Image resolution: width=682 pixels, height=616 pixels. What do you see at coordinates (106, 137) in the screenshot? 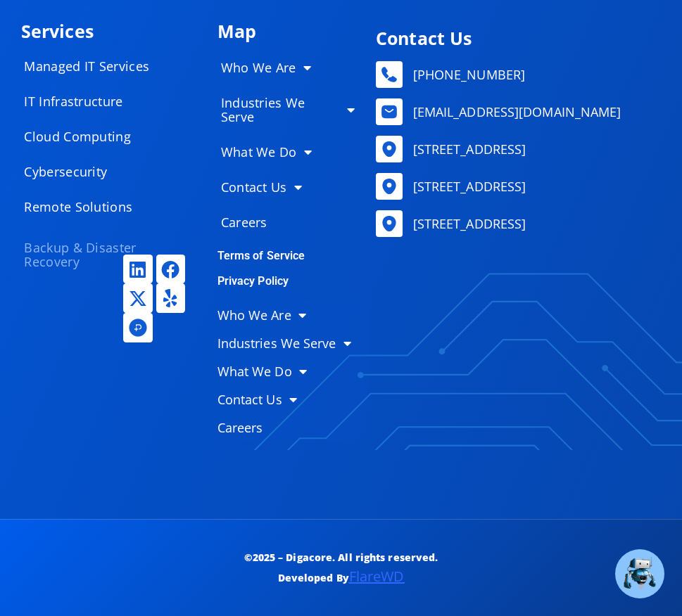
I see `a: Cloud Computing` at bounding box center [106, 137].